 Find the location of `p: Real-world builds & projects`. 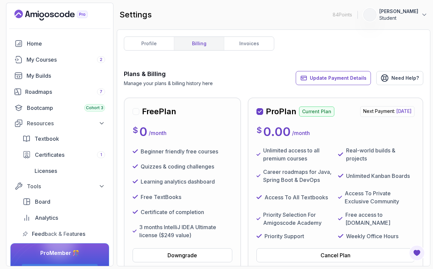

p: Real-world builds & projects is located at coordinates (380, 155).